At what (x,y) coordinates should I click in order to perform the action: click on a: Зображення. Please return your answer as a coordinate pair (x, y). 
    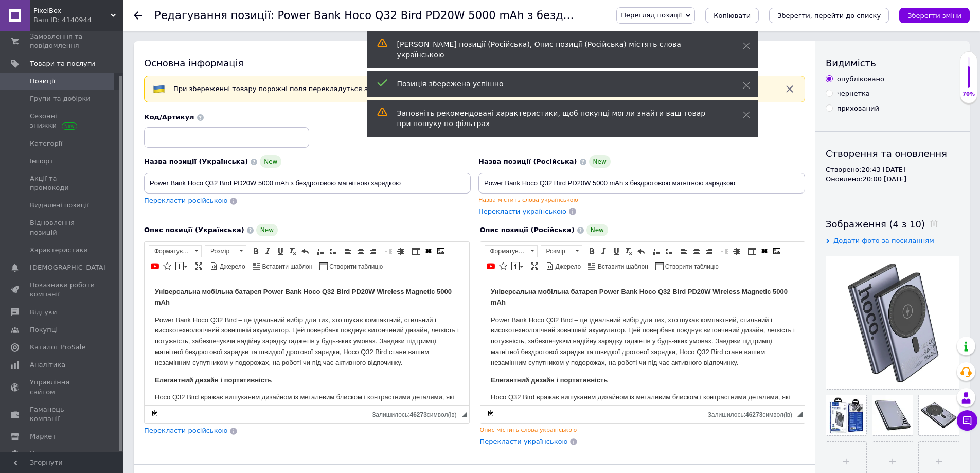
    Looking at the image, I should click on (441, 252).